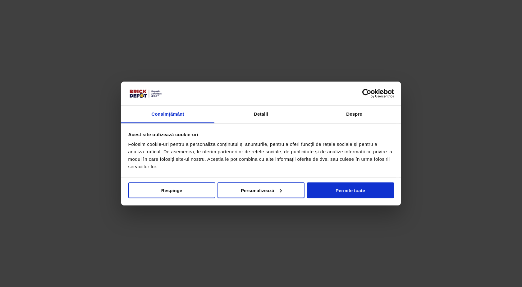 Image resolution: width=522 pixels, height=287 pixels. What do you see at coordinates (355, 114) in the screenshot?
I see `a: Despre` at bounding box center [355, 114].